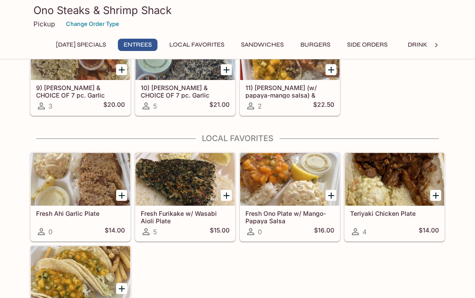 This screenshot has height=298, width=475. What do you see at coordinates (138, 45) in the screenshot?
I see `button: Entrees` at bounding box center [138, 45].